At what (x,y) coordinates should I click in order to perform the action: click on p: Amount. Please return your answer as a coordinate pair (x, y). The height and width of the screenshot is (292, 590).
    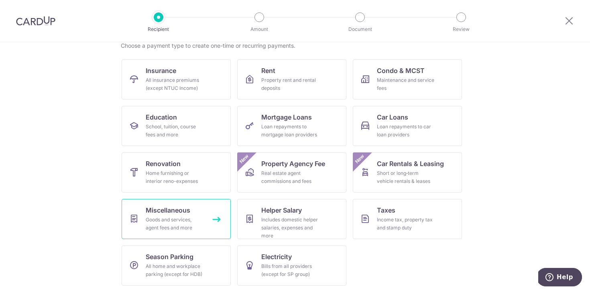
    Looking at the image, I should click on (259, 29).